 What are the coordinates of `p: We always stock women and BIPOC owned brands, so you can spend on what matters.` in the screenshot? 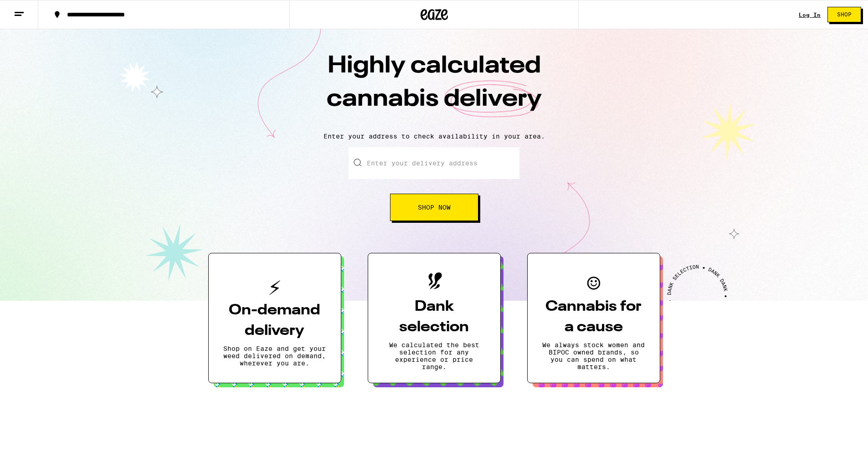 It's located at (594, 356).